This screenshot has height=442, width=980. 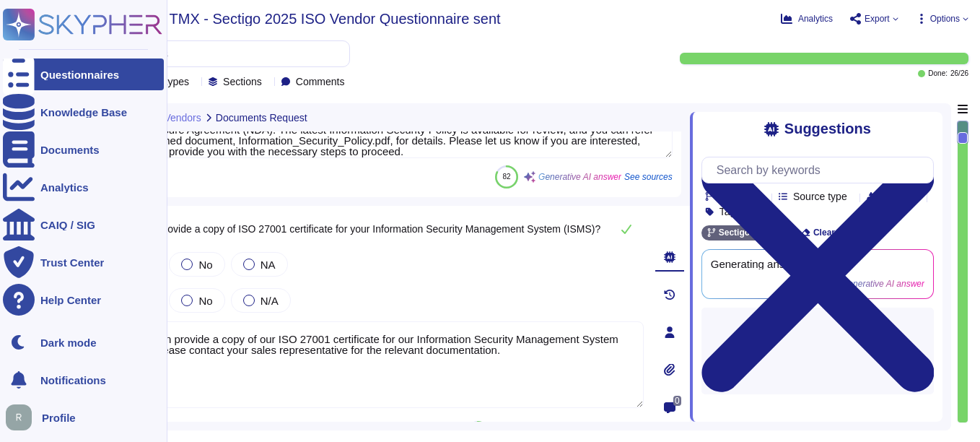 I want to click on a: Questionnaires, so click(x=83, y=75).